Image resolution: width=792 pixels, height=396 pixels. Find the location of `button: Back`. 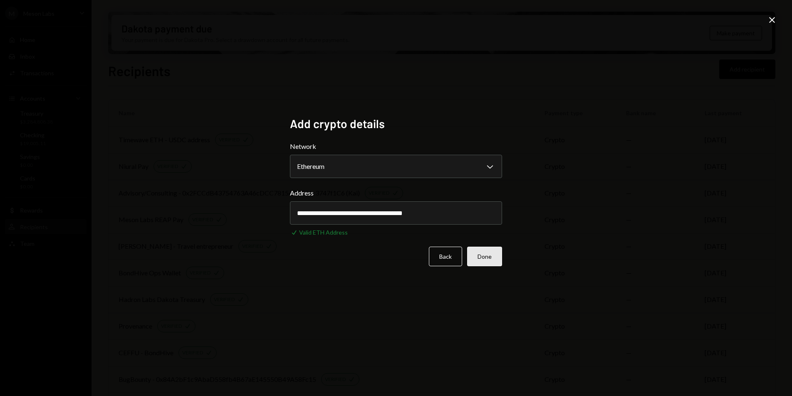

button: Back is located at coordinates (446, 256).